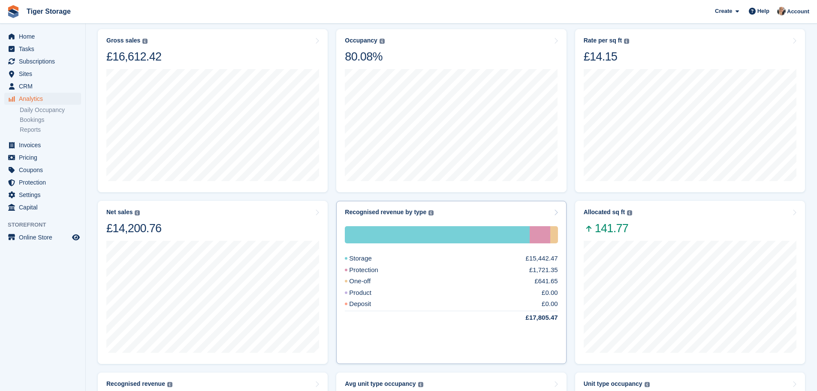  Describe the element at coordinates (602, 40) in the screenshot. I see `div: Rate per sq ft` at that location.